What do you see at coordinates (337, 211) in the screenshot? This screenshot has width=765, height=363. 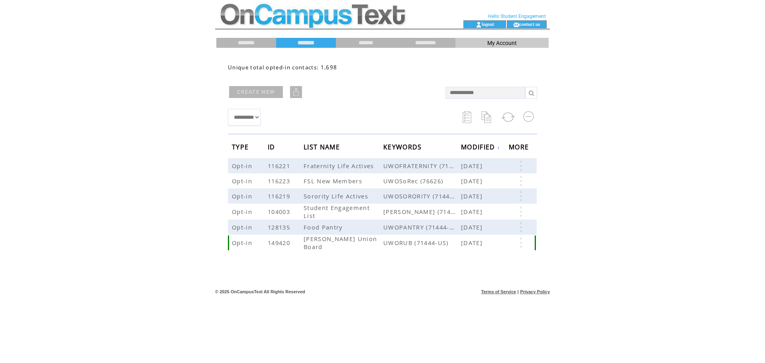 I see `span: Student Engagement List` at bounding box center [337, 211].